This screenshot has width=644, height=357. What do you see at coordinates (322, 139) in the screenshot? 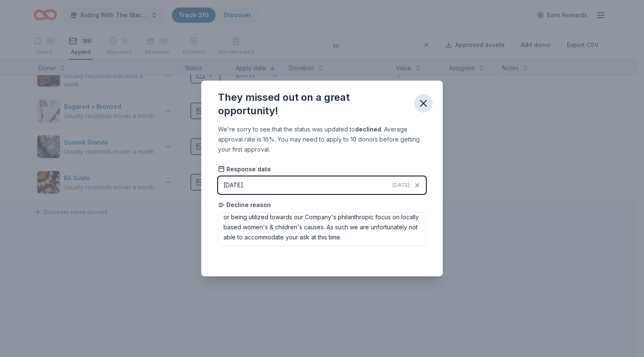
I see `div: We're sorry to see that the status was updated to . Average approval rate is 16%. You may need to...` at bounding box center [322, 139].